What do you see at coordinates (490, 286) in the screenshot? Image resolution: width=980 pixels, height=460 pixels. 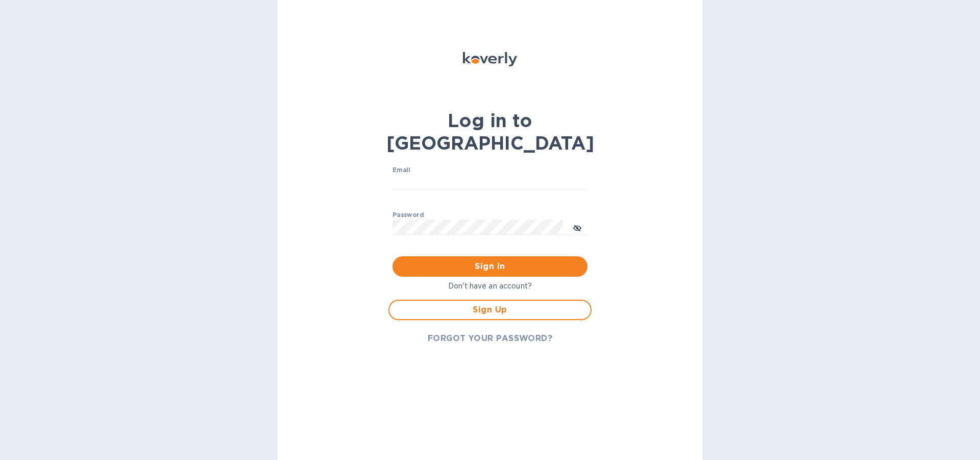 I see `p: Don't have an account?` at bounding box center [490, 286].